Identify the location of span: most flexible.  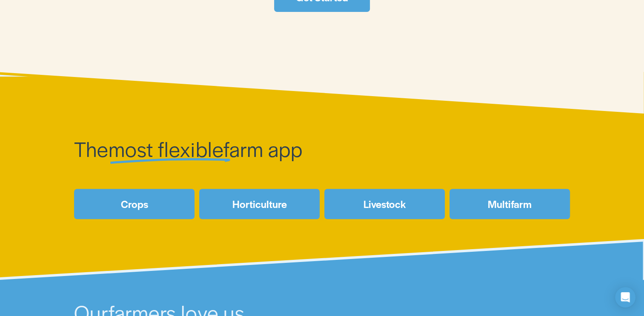
(166, 149).